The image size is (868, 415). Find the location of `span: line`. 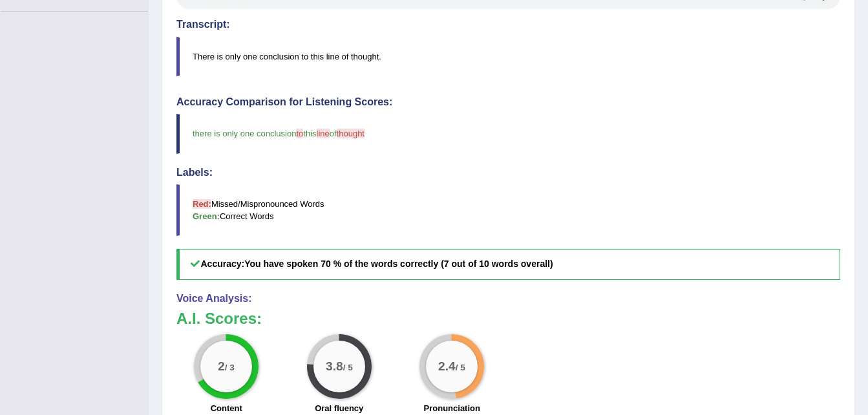

span: line is located at coordinates (324, 133).